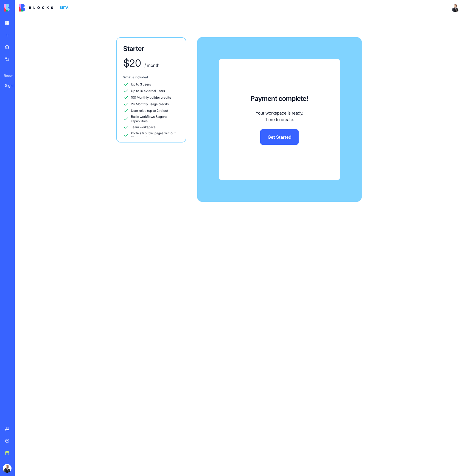 Image resolution: width=463 pixels, height=476 pixels. Describe the element at coordinates (141, 85) in the screenshot. I see `span: Up to 3 users` at that location.